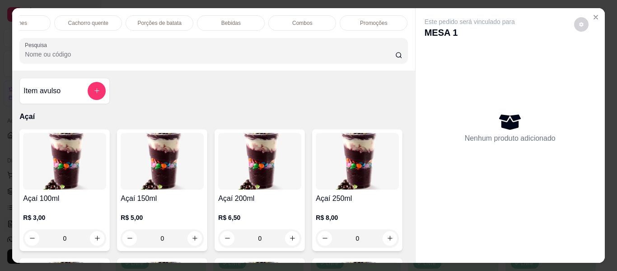 This screenshot has height=271, width=617. What do you see at coordinates (260, 198) in the screenshot?
I see `h4: Açaí 200ml` at bounding box center [260, 198].